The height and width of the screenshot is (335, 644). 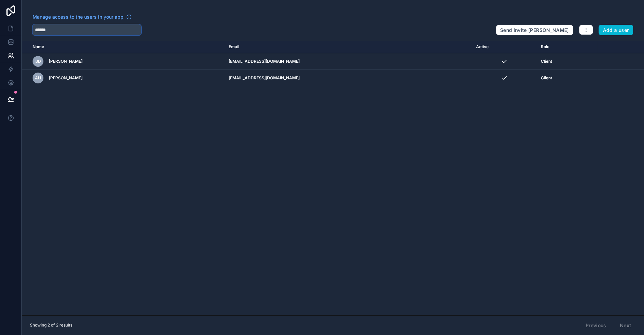 What do you see at coordinates (567, 47) in the screenshot?
I see `th: Role` at bounding box center [567, 47].